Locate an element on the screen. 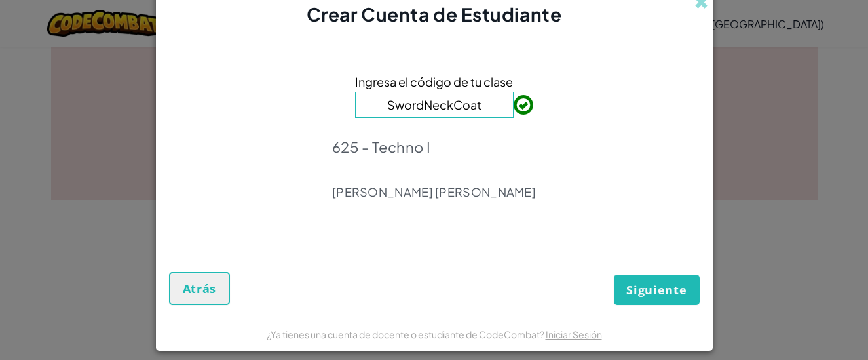 The width and height of the screenshot is (868, 360). a: Iniciar Sesión is located at coordinates (574, 334).